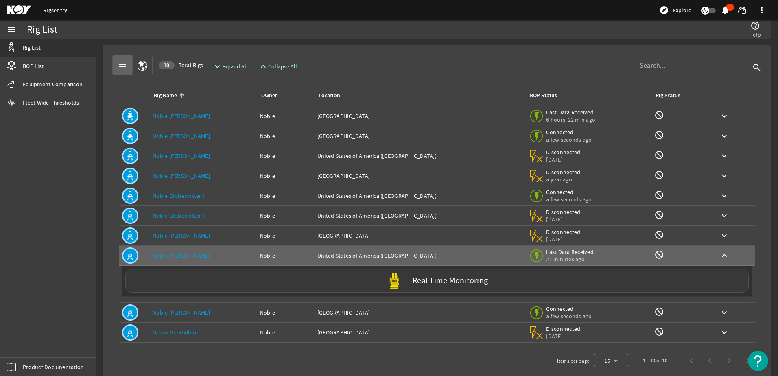 The height and width of the screenshot is (376, 778). I want to click on button: Expand All, so click(230, 66).